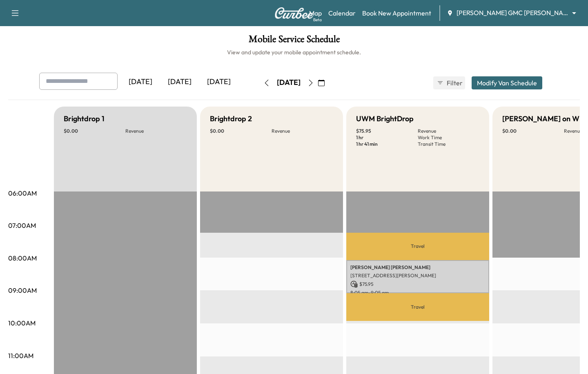 The width and height of the screenshot is (588, 374). Describe the element at coordinates (507, 83) in the screenshot. I see `button: Modify Van Schedule` at that location.